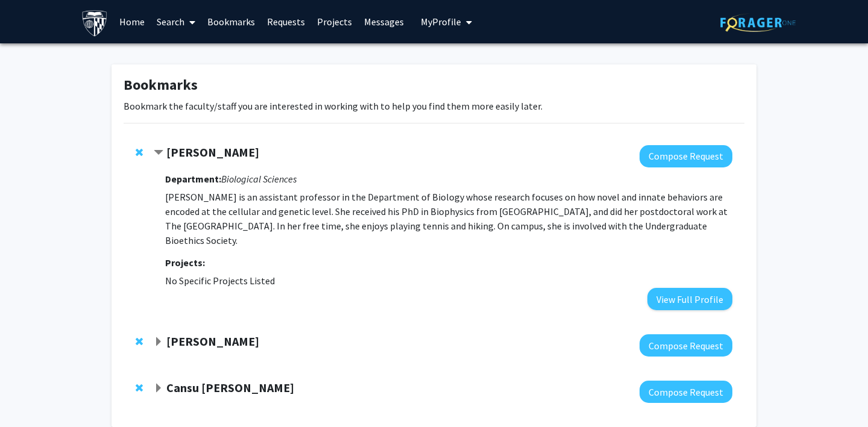  Describe the element at coordinates (185, 262) in the screenshot. I see `strong: Projects:` at that location.